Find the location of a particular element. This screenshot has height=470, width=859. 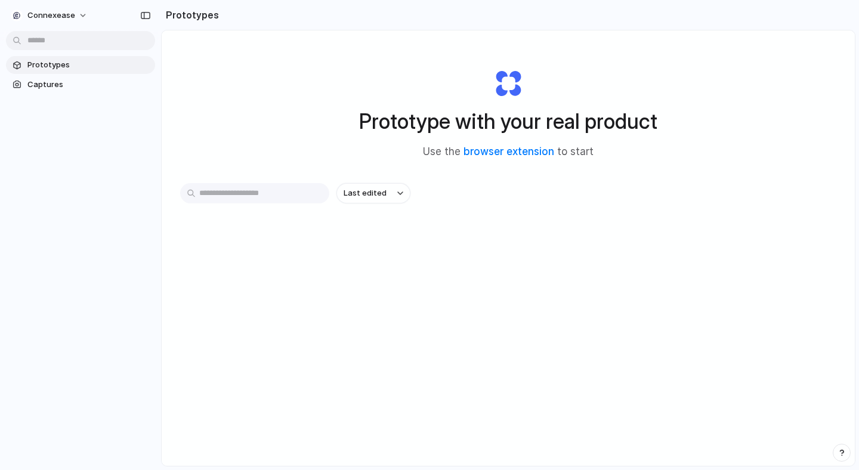

a: Captures is located at coordinates (81, 85).